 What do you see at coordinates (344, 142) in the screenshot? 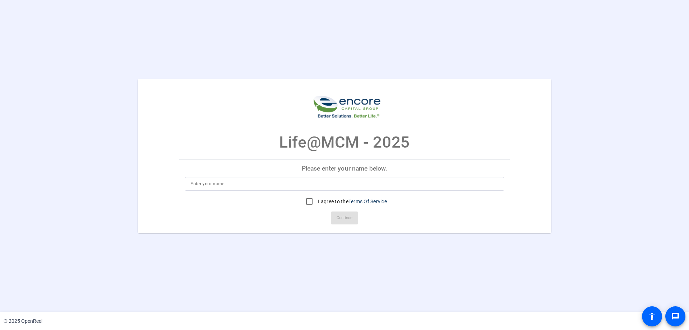
I see `p: Life@MCM - 2025` at bounding box center [344, 142].